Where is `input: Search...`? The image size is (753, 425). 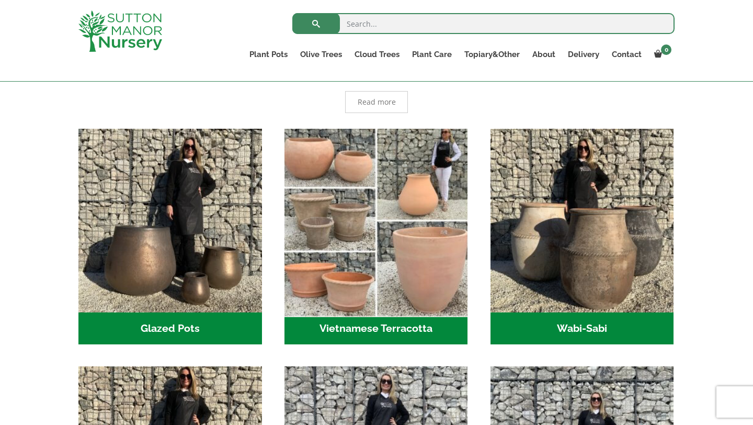
input: Search... is located at coordinates (483, 24).